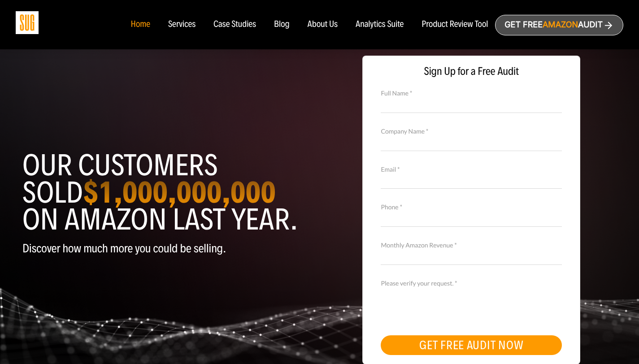  Describe the element at coordinates (168, 193) in the screenshot. I see `h1: Our customers sold on Amazon last year.` at that location.